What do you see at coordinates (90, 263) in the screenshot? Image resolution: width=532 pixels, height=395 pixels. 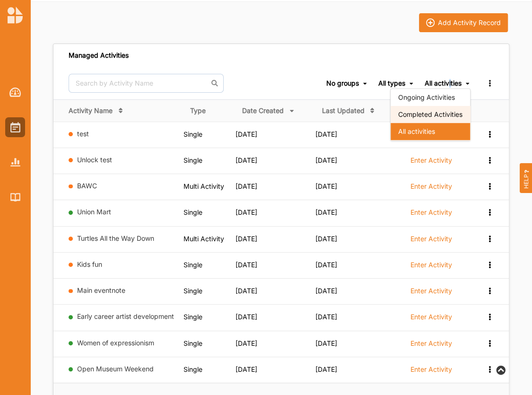 I see `a: Kids fun` at bounding box center [90, 263].